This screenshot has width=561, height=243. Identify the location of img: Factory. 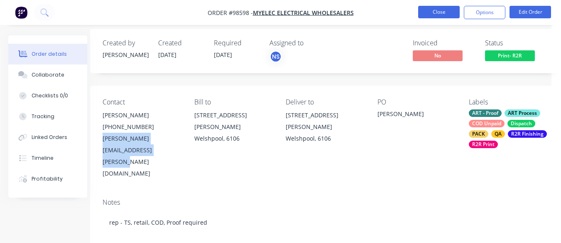
(21, 12).